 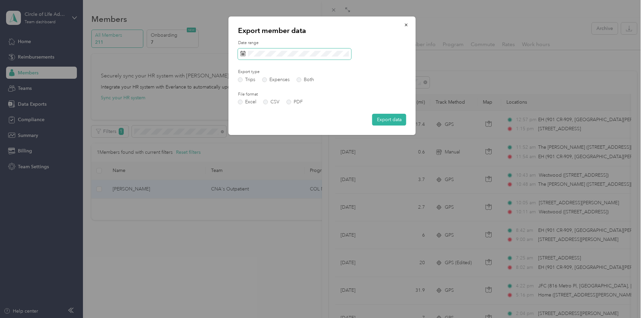 I want to click on label: Both, so click(x=305, y=80).